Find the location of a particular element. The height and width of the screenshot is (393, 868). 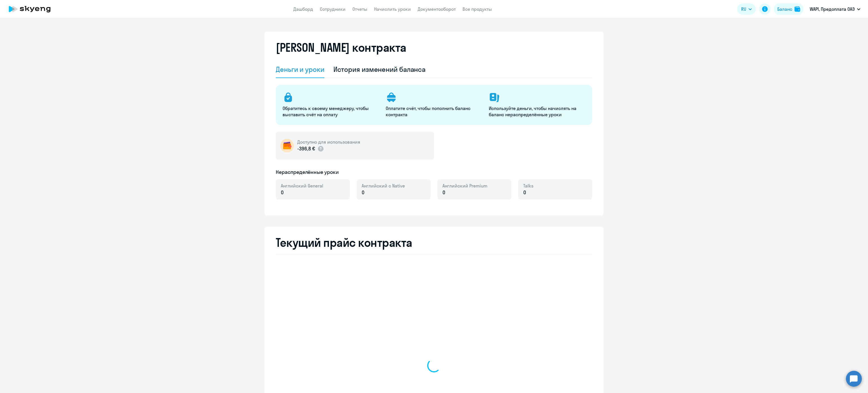

h5: Нераспределённые уроки is located at coordinates (307, 172).